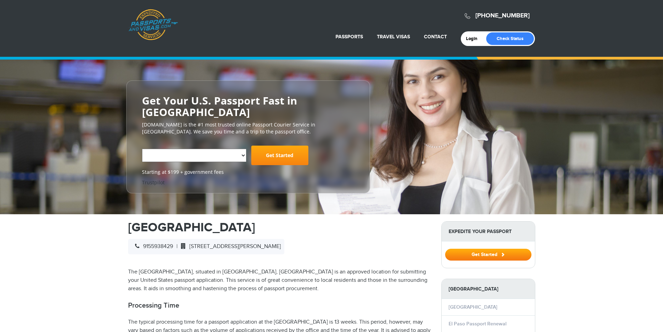 The height and width of the screenshot is (332, 663). Describe the element at coordinates (248, 172) in the screenshot. I see `span: Starting at $199 + government fees` at that location.